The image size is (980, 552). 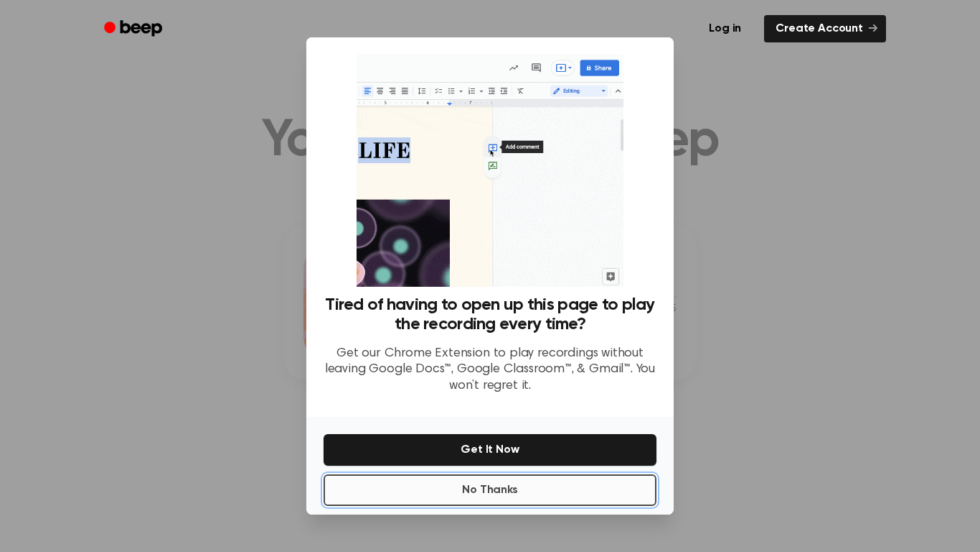 What do you see at coordinates (490, 370) in the screenshot?
I see `p: Get our Chrome Extension to play recordings without leaving Google Docs™, Google Classroom™, & Gm...` at bounding box center [490, 370].